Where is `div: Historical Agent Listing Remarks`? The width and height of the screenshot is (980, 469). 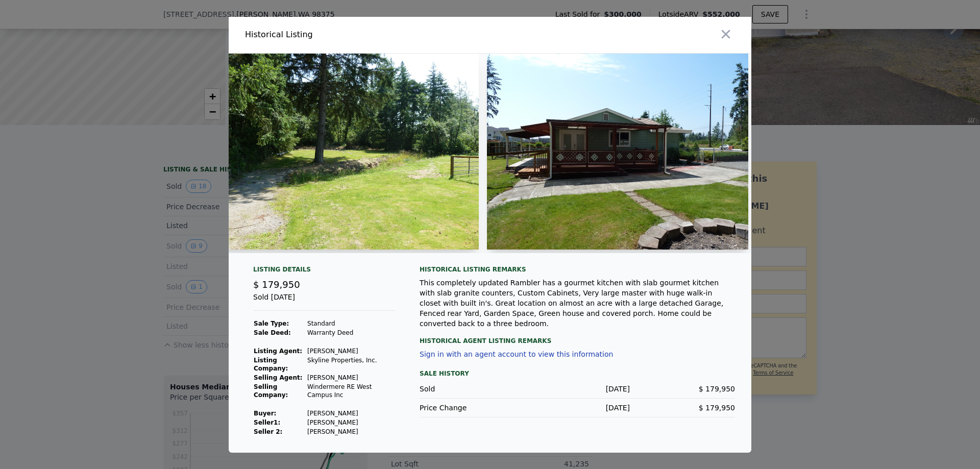 div: Historical Agent Listing Remarks is located at coordinates (578, 337).